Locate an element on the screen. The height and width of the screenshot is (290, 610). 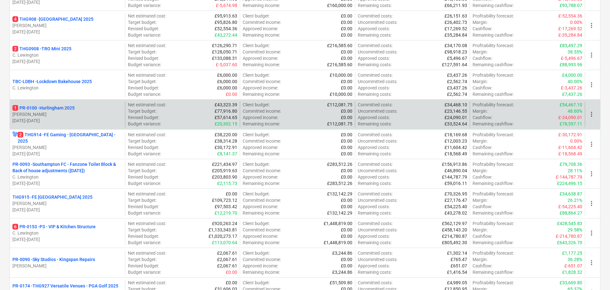
p: £224,496.15 is located at coordinates (569, 184).